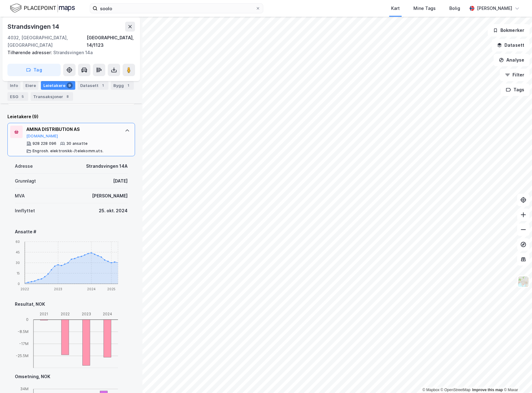  I want to click on tspan: -17M, so click(24, 344).